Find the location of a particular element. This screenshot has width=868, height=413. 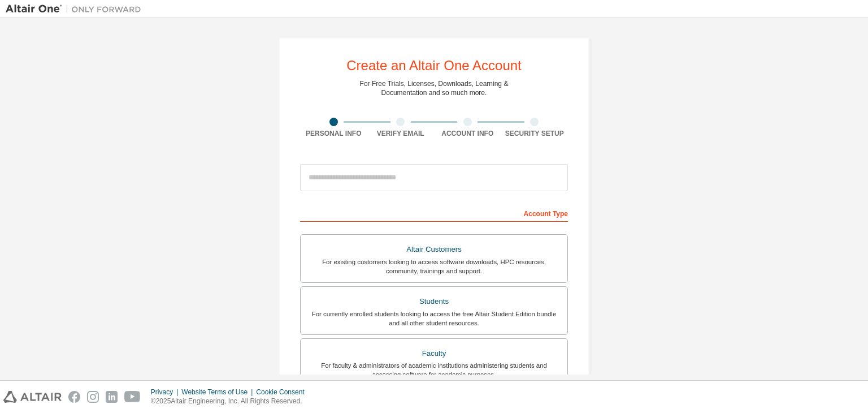

div: Cookie Consent is located at coordinates (283, 392).